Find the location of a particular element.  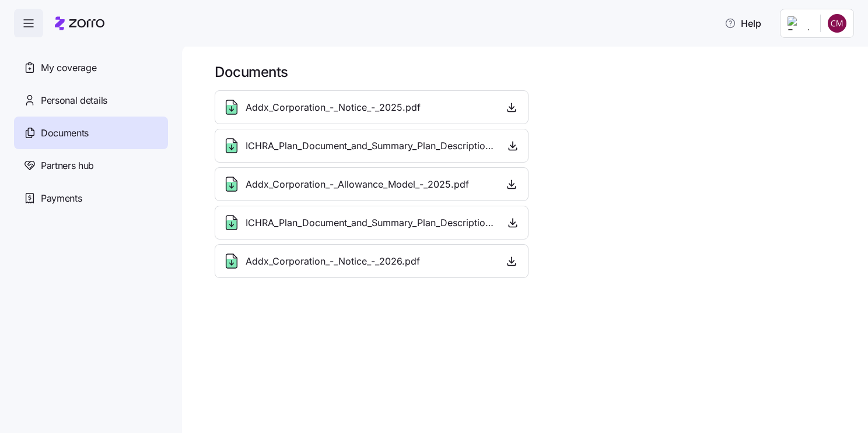

span: My coverage is located at coordinates (69, 68).